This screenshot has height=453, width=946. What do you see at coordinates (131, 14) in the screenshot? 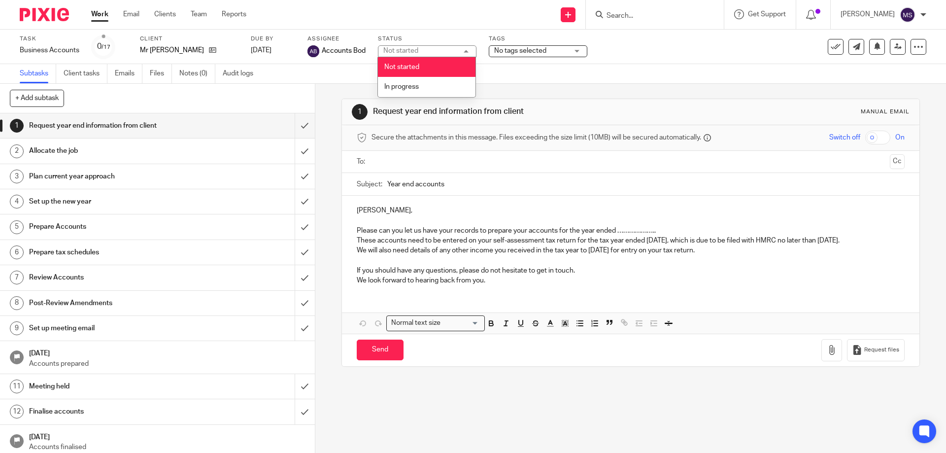
I see `a: Email` at bounding box center [131, 14].